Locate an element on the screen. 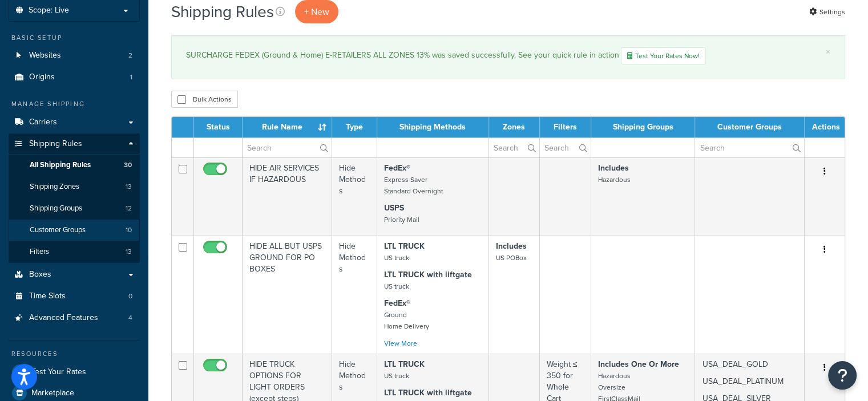  a: Advanced Features 4 is located at coordinates (74, 318).